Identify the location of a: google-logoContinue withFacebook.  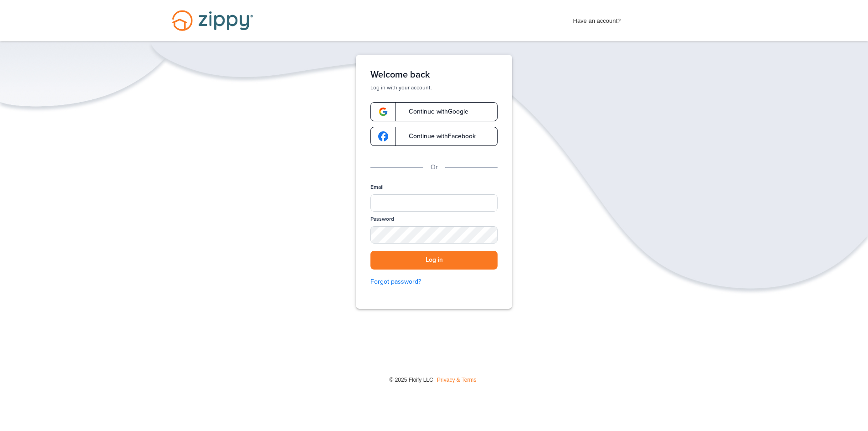
(434, 136).